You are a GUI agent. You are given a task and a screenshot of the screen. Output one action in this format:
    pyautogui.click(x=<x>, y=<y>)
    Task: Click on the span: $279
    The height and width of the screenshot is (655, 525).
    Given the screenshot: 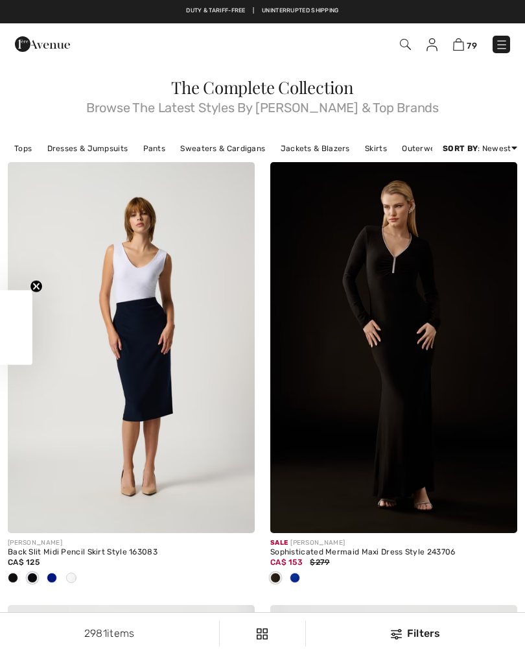 What is the action you would take?
    pyautogui.click(x=320, y=562)
    